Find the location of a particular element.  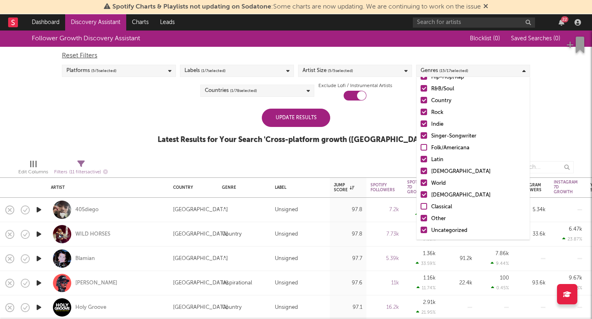

div: Spotify 7D Growth is located at coordinates (417, 187).